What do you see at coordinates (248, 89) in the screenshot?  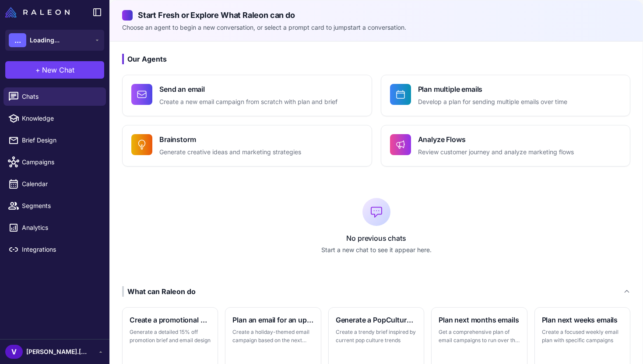 I see `h4: Send an email` at bounding box center [248, 89].